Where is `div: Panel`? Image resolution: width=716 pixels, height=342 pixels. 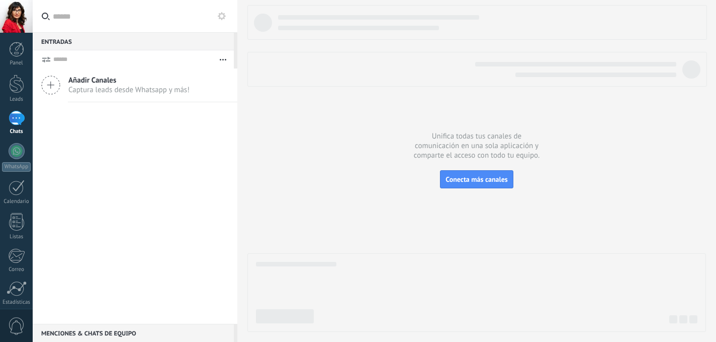 div: Panel is located at coordinates (17, 63).